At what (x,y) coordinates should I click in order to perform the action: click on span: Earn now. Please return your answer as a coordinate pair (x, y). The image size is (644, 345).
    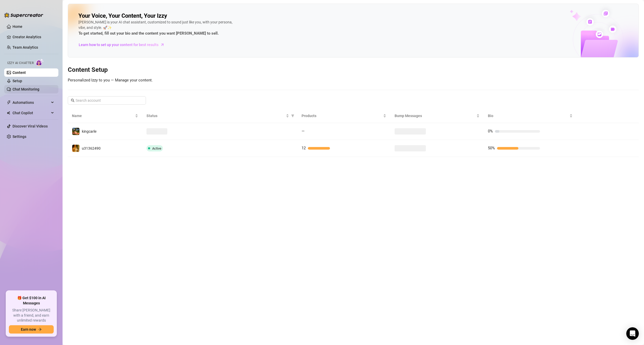
    Looking at the image, I should click on (29, 329).